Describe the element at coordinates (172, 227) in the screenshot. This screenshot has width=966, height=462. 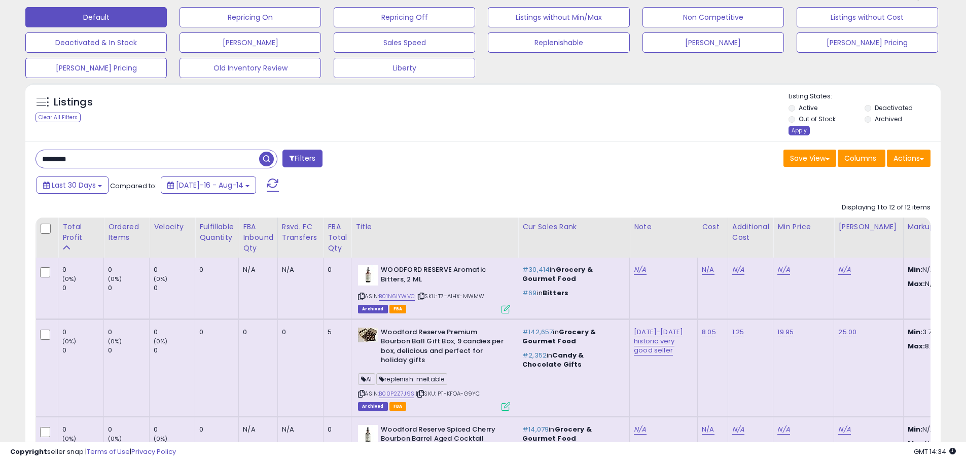
I see `div: Velocity` at that location.